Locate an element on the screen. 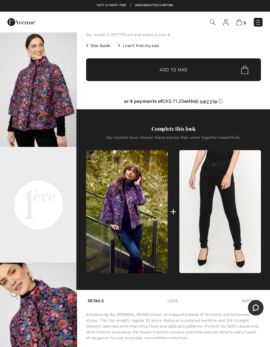 The width and height of the screenshot is (270, 347). div: or 4 payments of with is located at coordinates (174, 101).